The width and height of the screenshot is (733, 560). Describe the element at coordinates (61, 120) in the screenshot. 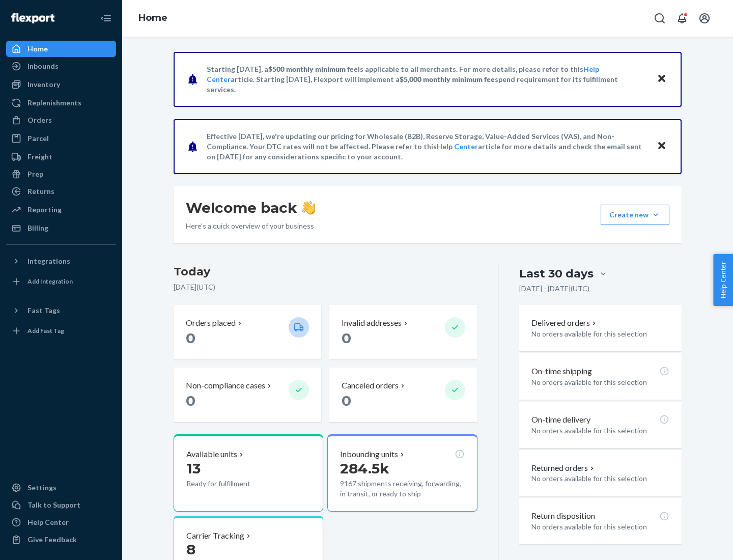

I see `a: Orders` at that location.